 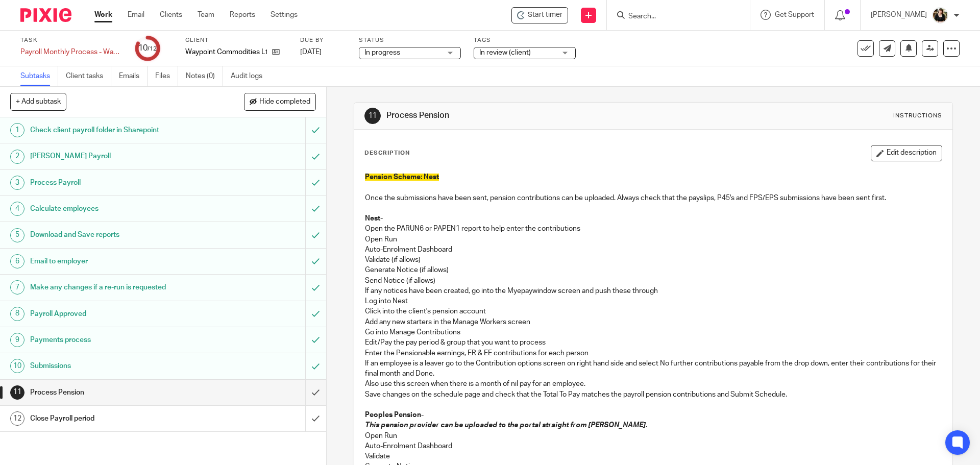 What do you see at coordinates (18, 130) in the screenshot?
I see `div: 1` at bounding box center [18, 130].